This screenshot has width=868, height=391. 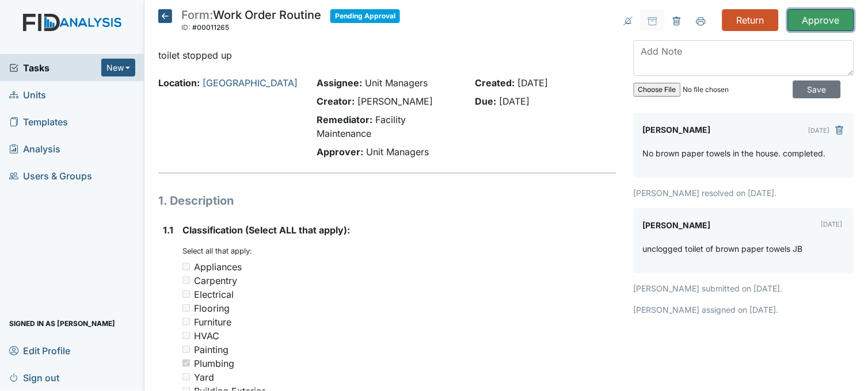 I want to click on p: No brown paper towels in the house. completed., so click(x=735, y=153).